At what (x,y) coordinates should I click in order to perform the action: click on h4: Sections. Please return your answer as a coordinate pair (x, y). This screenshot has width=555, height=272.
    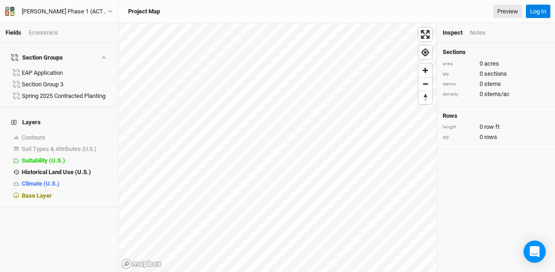
    Looking at the image, I should click on (496, 52).